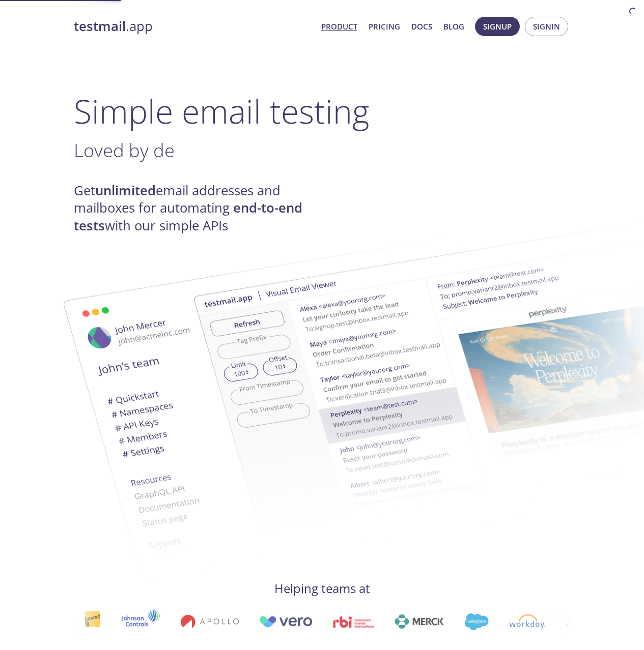  Describe the element at coordinates (498, 27) in the screenshot. I see `button: Signup` at that location.